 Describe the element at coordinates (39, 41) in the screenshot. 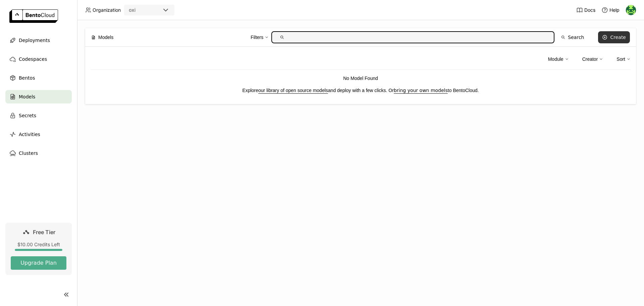

I see `a: Deployments` at that location.